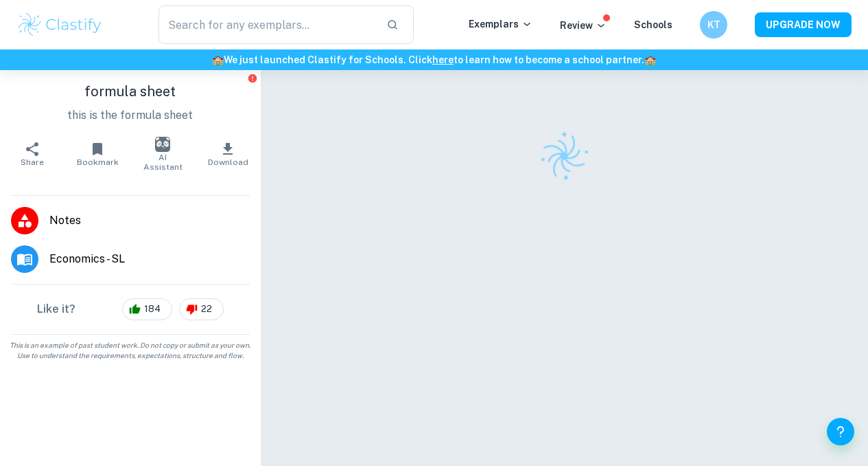  I want to click on a: here, so click(443, 60).